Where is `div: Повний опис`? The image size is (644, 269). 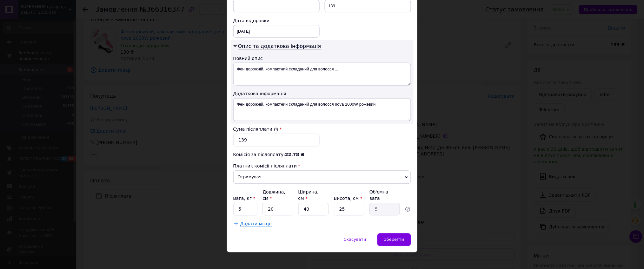 div: Повний опис is located at coordinates (322, 59).